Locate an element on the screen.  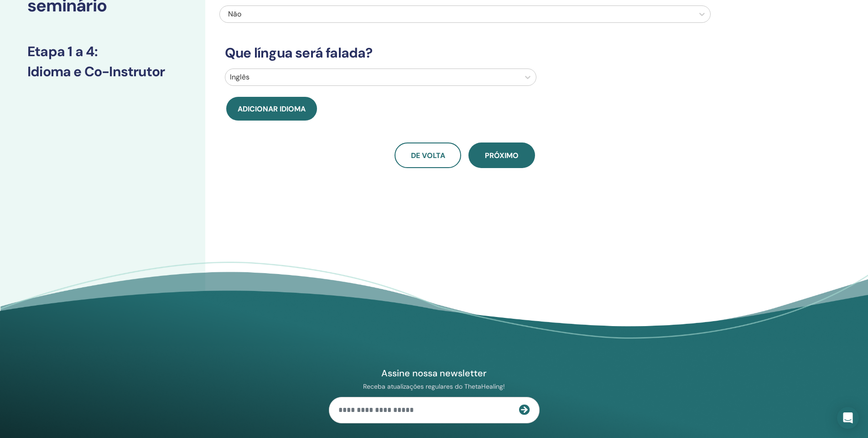
font: Etapa 1 a 4 is located at coordinates (60, 51).